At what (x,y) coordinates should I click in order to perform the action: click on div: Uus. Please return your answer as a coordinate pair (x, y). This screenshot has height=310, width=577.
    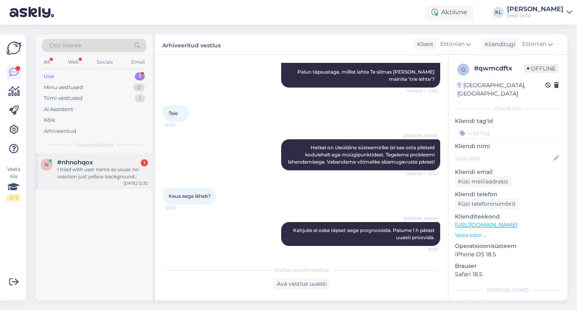
    Looking at the image, I should click on (49, 76).